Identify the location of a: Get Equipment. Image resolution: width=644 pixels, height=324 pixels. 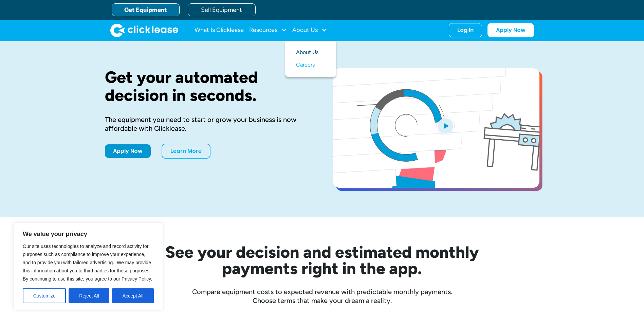
(146, 10).